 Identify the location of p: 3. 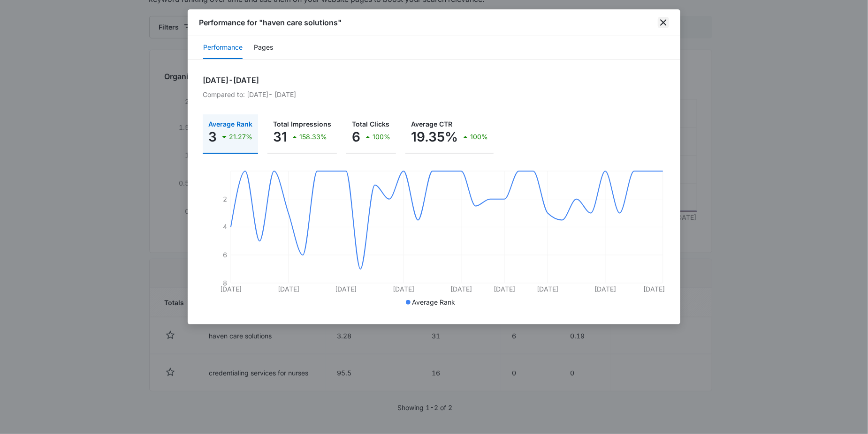
(213, 137).